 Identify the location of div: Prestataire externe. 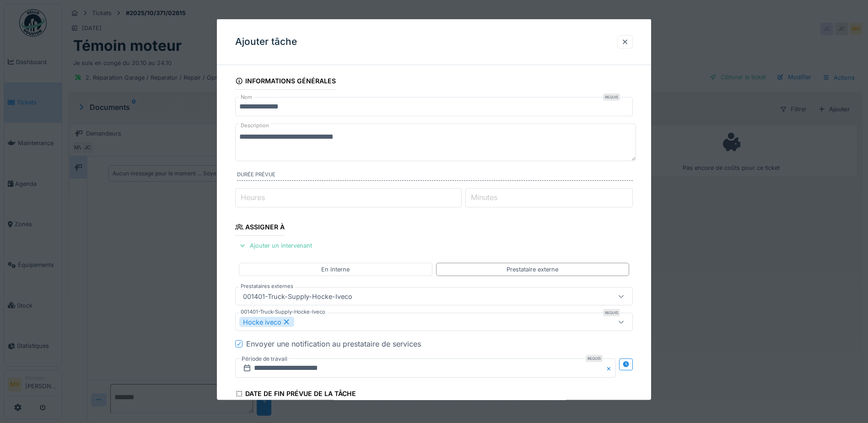
(532, 269).